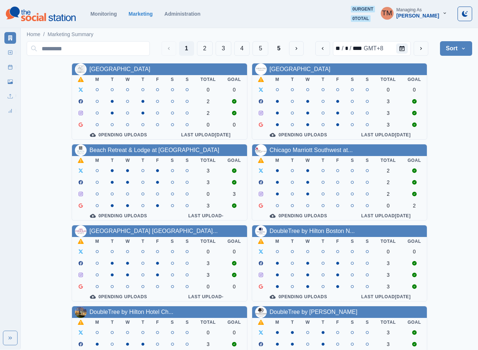 This screenshot has width=478, height=350. Describe the element at coordinates (456, 49) in the screenshot. I see `button: Sort` at that location.